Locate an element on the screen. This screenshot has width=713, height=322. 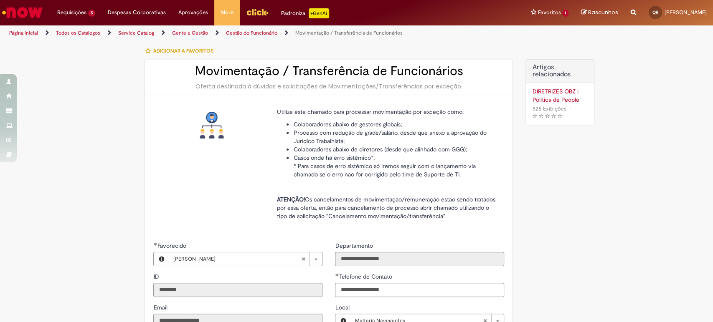
span: Colaboradores abaixo de diretores (desde que alinhado com GGG); is located at coordinates (380, 150).